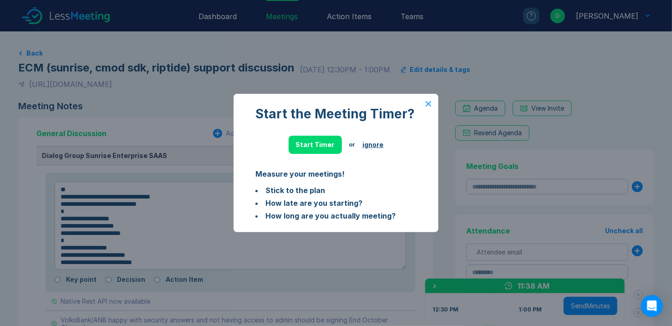 This screenshot has height=326, width=672. What do you see at coordinates (373, 145) in the screenshot?
I see `button: ignore` at bounding box center [373, 145].